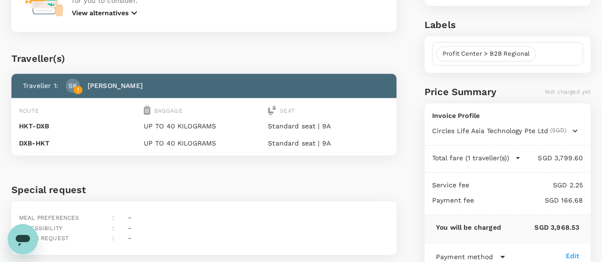 Image resolution: width=602 pixels, height=262 pixels. What do you see at coordinates (528, 200) in the screenshot?
I see `p: SGD 166.68` at bounding box center [528, 200].